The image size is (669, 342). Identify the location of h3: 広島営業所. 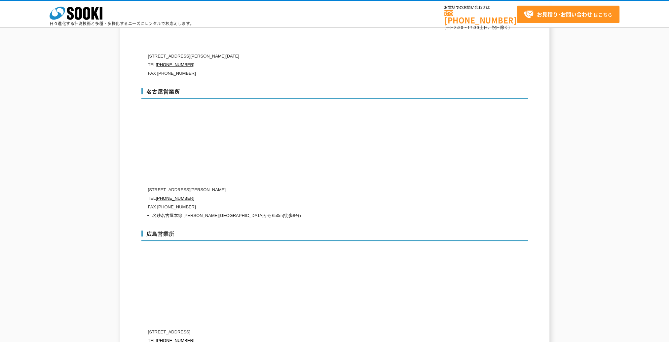
(335, 236).